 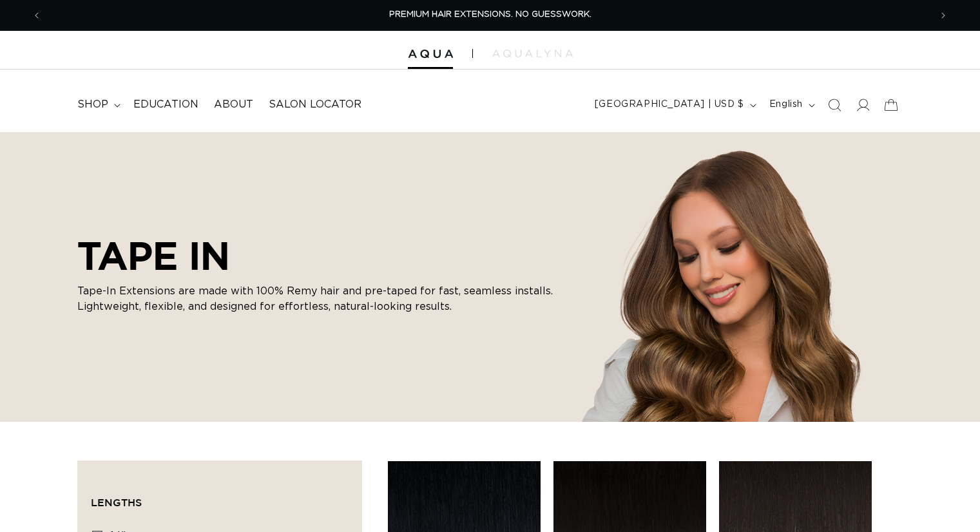 What do you see at coordinates (943, 16) in the screenshot?
I see `button: Next announcement` at bounding box center [943, 16].